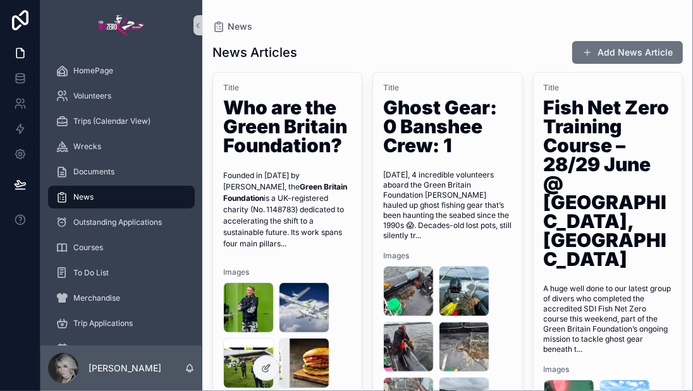 This screenshot has width=693, height=391. What do you see at coordinates (121, 349) in the screenshot?
I see `a: Merch Orders` at bounding box center [121, 349].